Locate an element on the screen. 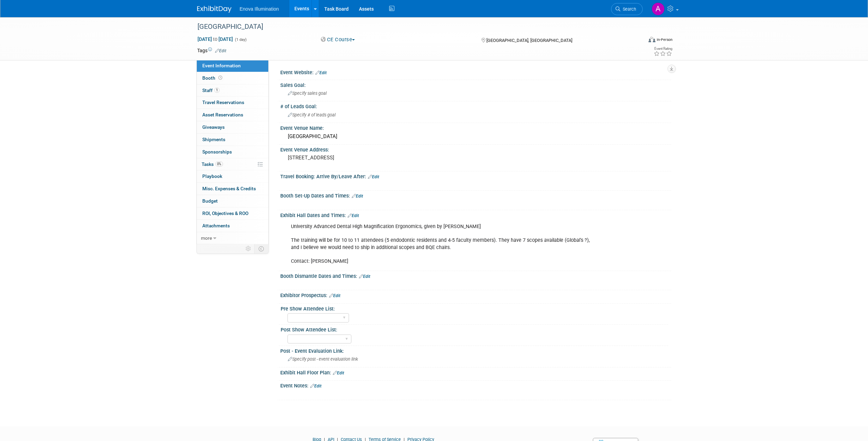 The image size is (868, 441). a: Asset Reservations is located at coordinates (233, 115).